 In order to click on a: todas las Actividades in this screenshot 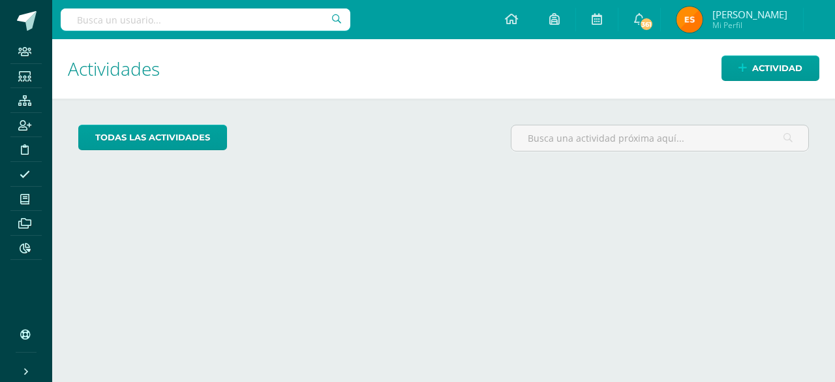, I will do `click(153, 137)`.